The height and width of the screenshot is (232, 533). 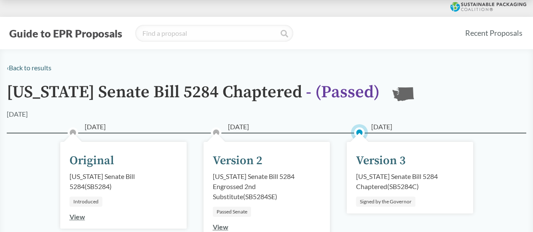 I want to click on div: Original, so click(x=92, y=161).